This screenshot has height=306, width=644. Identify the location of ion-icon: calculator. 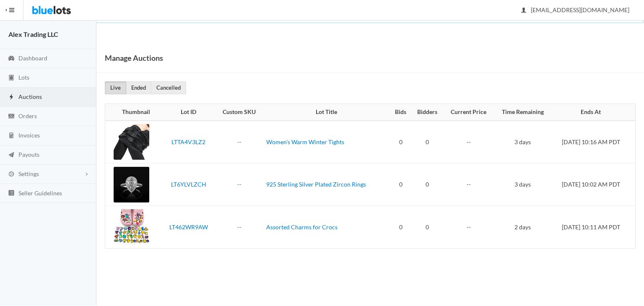
(11, 136).